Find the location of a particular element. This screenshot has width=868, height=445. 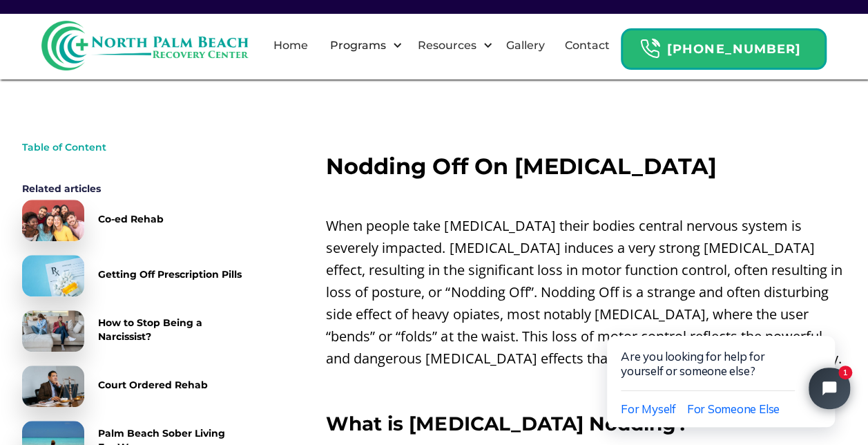

div: Co-ed Rehab is located at coordinates (130, 219).